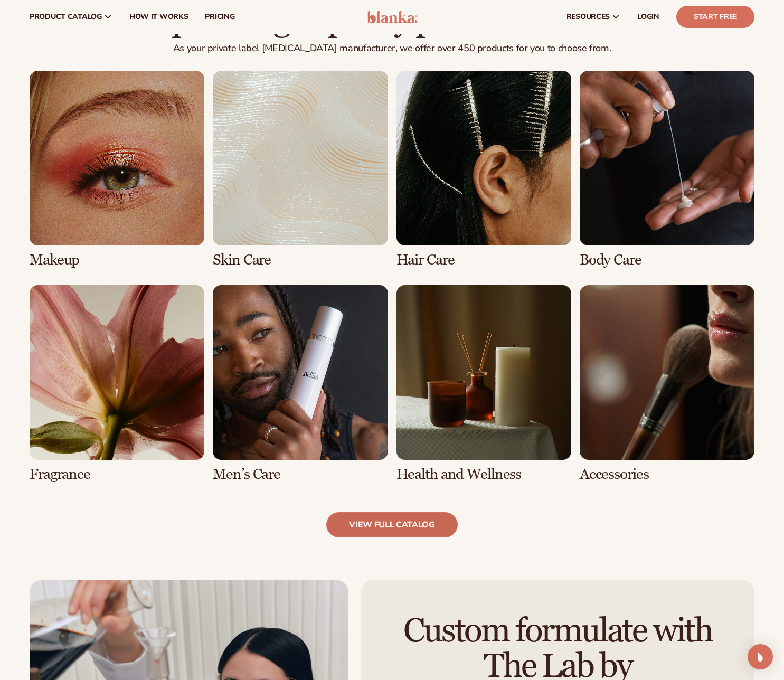 The height and width of the screenshot is (680, 784). Describe the element at coordinates (588, 17) in the screenshot. I see `span: resources` at that location.